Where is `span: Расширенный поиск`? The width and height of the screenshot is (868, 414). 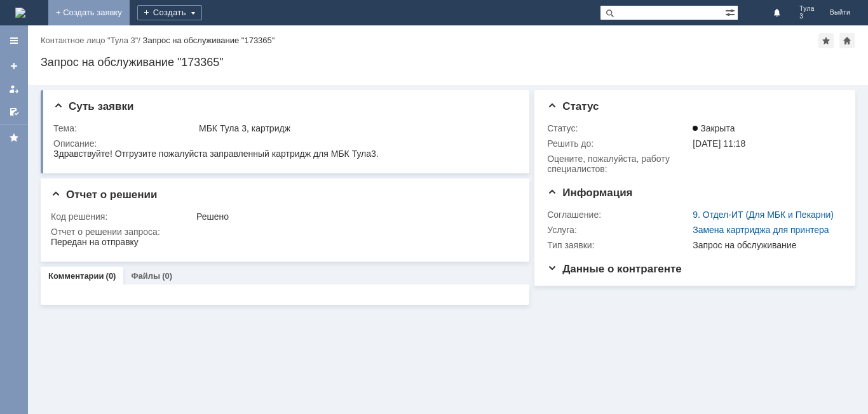
span: Расширенный поиск is located at coordinates (731, 11).